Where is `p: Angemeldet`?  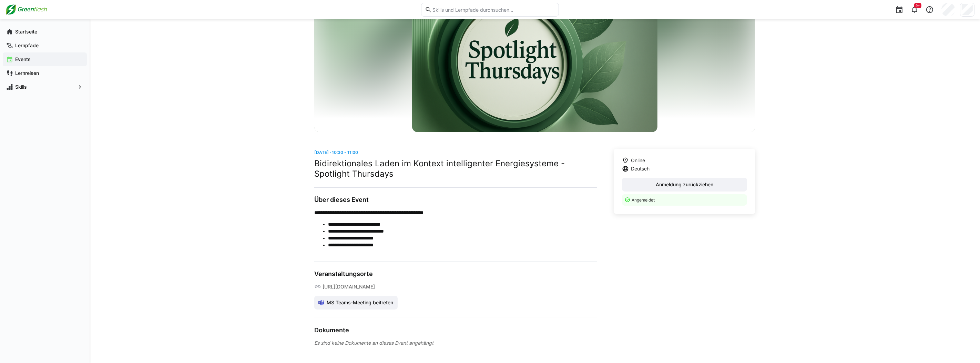
p: Angemeldet is located at coordinates (687, 199).